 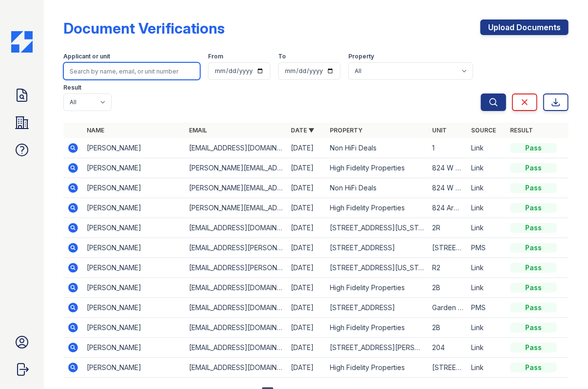 I want to click on img: CE_Icon_Blue-c292c112584629df590d857e76928e9f676e5b41ef8f769ba2f05ee15b207248.png, so click(x=22, y=42).